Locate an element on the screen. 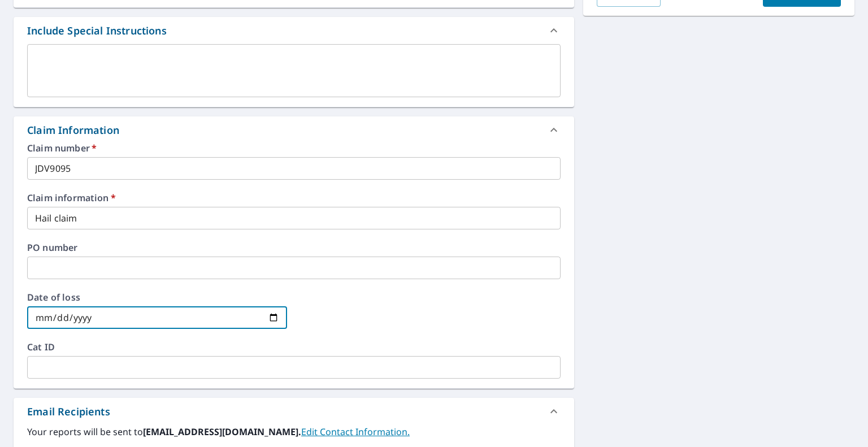 The height and width of the screenshot is (447, 868). label: Cat ID is located at coordinates (294, 347).